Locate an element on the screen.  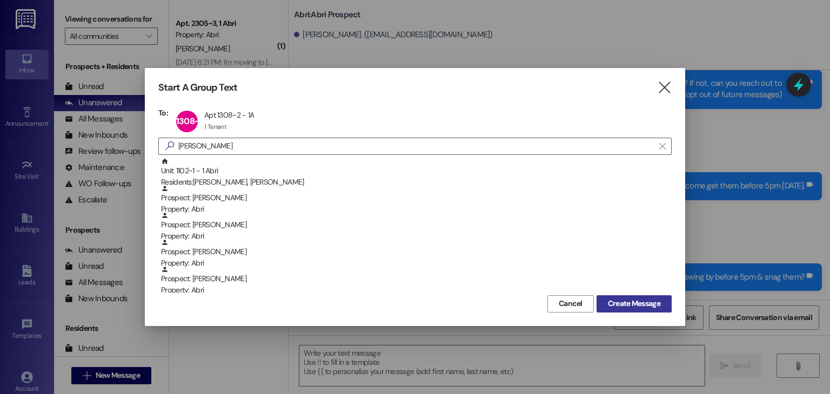
input: Search for any contact or apartment is located at coordinates (416, 146).